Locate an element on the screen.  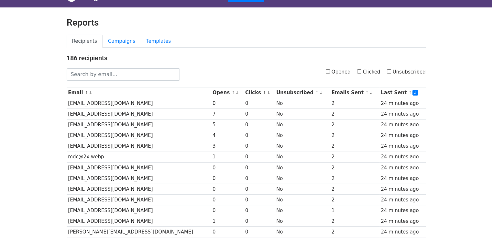
th: Last Sent is located at coordinates (403, 93).